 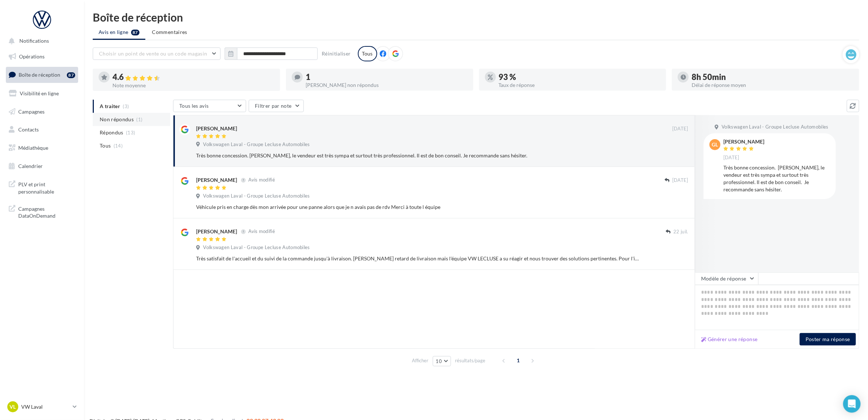 I want to click on span: (13), so click(x=130, y=133).